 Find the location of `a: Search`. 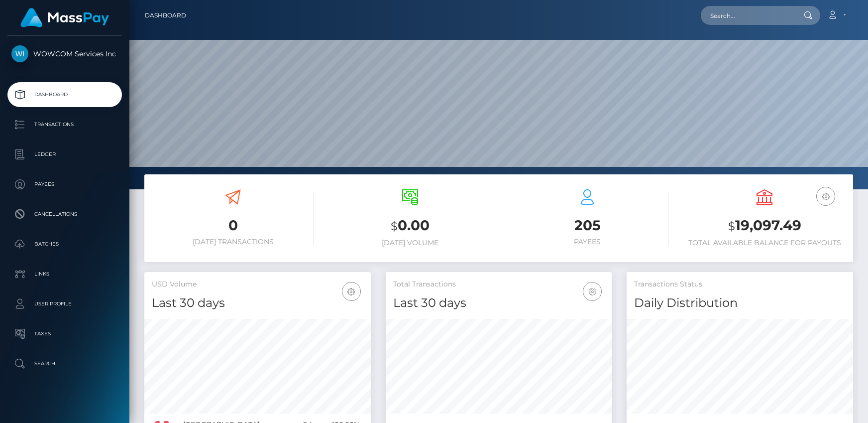

a: Search is located at coordinates (65, 363).